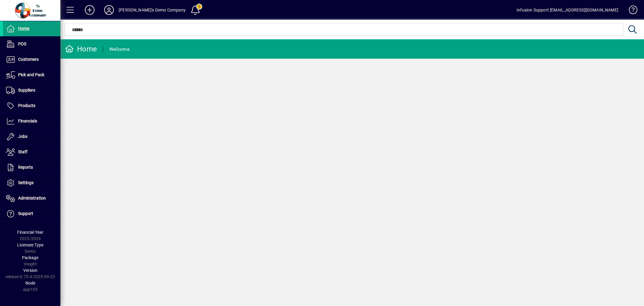 This screenshot has height=306, width=644. I want to click on button: Add, so click(90, 10).